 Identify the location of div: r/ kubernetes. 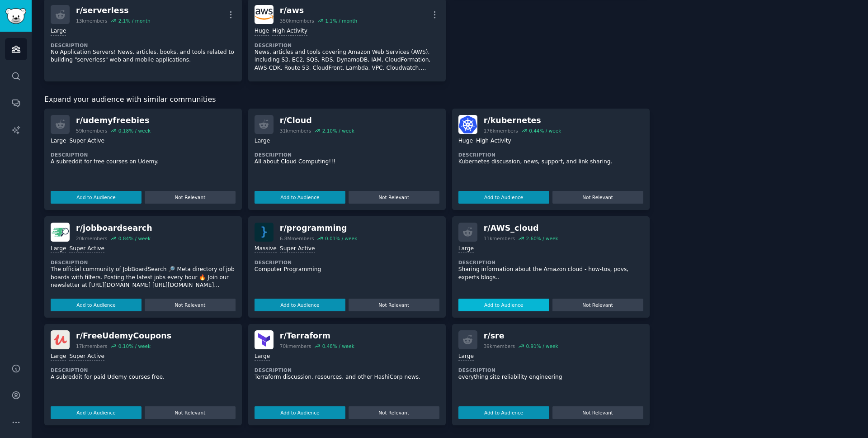
(523, 120).